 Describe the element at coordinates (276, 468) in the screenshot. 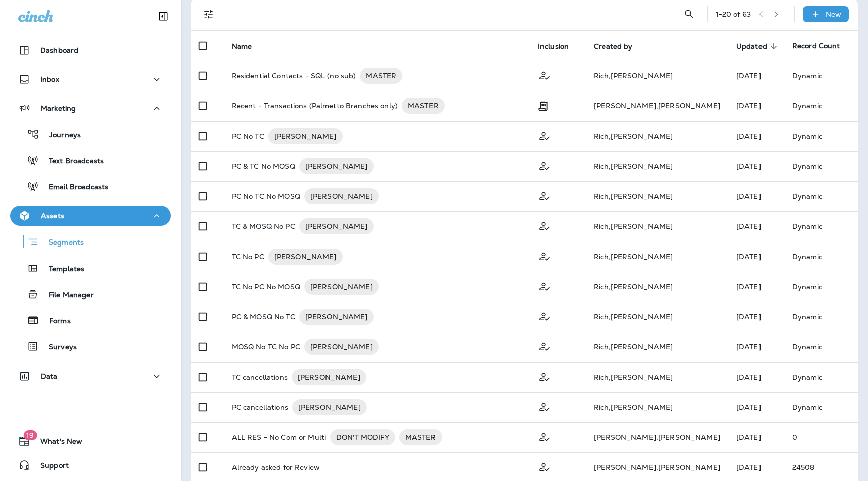

I see `p: Already asked for Review` at that location.